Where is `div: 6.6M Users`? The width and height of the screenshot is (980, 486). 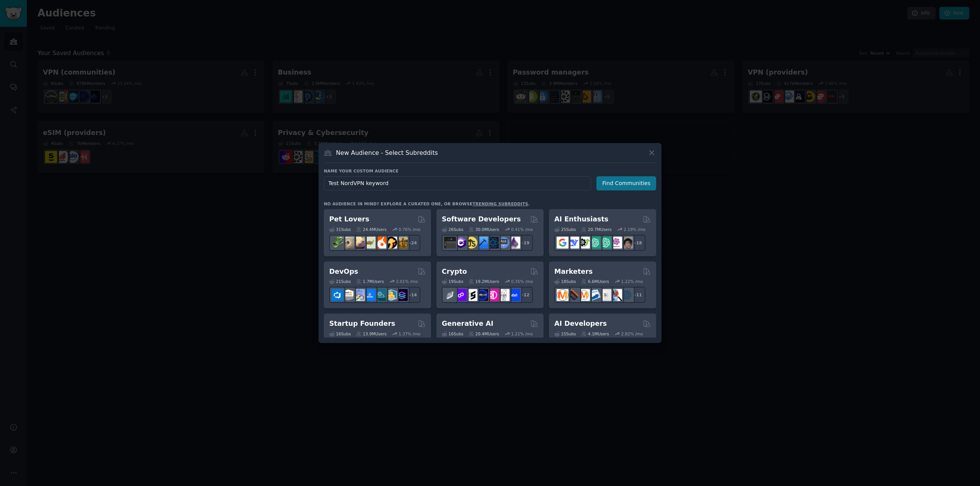
div: 6.6M Users is located at coordinates (595, 281).